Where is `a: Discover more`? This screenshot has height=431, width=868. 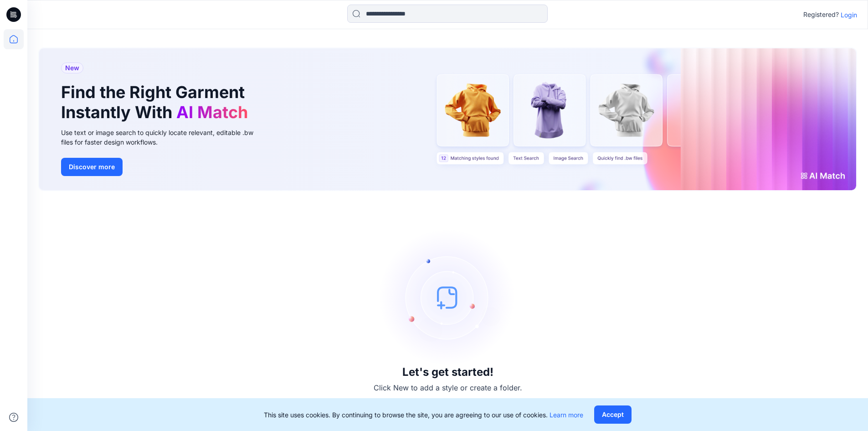
a: Discover more is located at coordinates (91, 167).